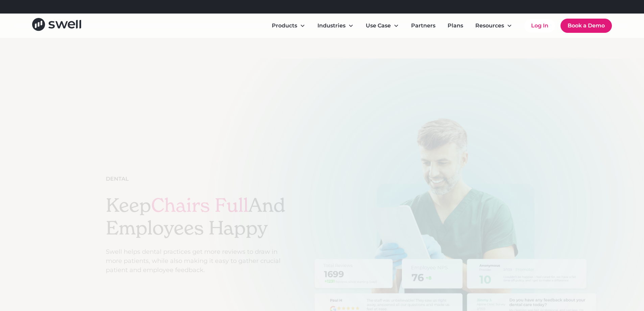  Describe the element at coordinates (197, 216) in the screenshot. I see `h1: Keep And Employees Happy` at that location.